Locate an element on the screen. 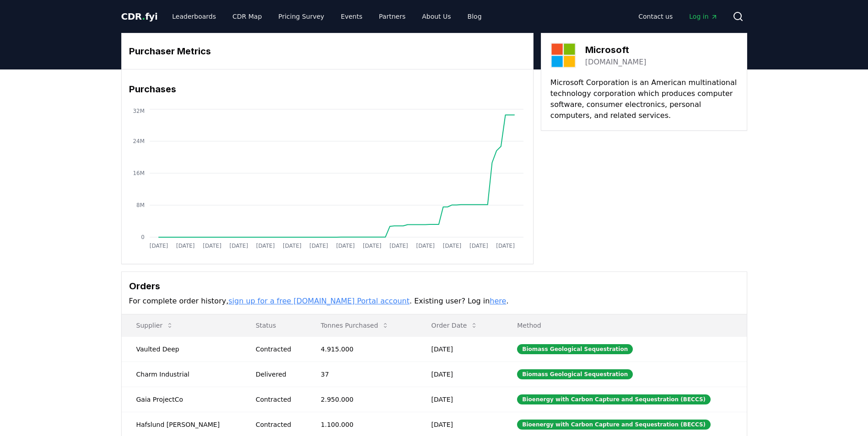 This screenshot has width=868, height=436. a: Blog is located at coordinates (474, 16).